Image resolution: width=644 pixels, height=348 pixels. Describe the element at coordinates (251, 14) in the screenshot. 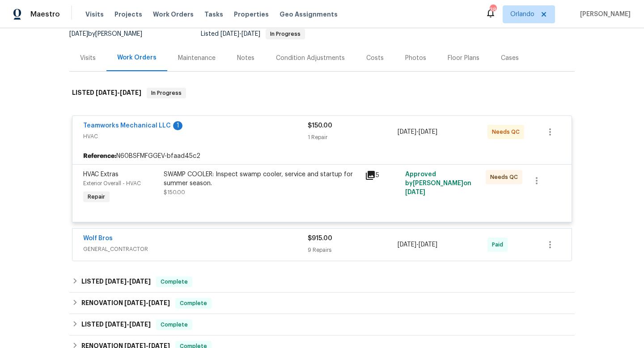

I see `span: Properties` at that location.